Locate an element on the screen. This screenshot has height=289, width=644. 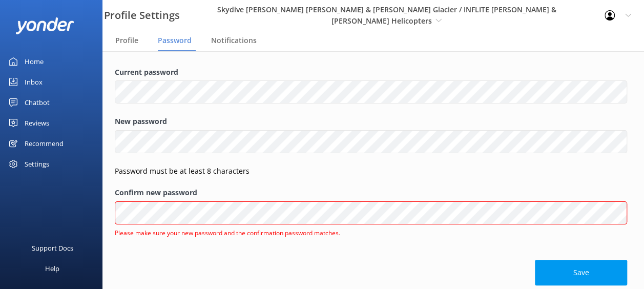
div: Inbox is located at coordinates (33, 82).